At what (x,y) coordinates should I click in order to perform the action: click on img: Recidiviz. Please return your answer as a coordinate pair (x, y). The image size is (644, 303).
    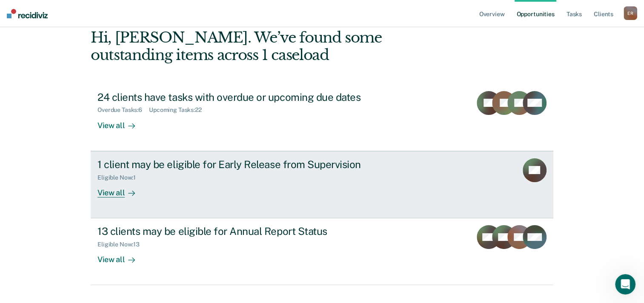
    Looking at the image, I should click on (27, 14).